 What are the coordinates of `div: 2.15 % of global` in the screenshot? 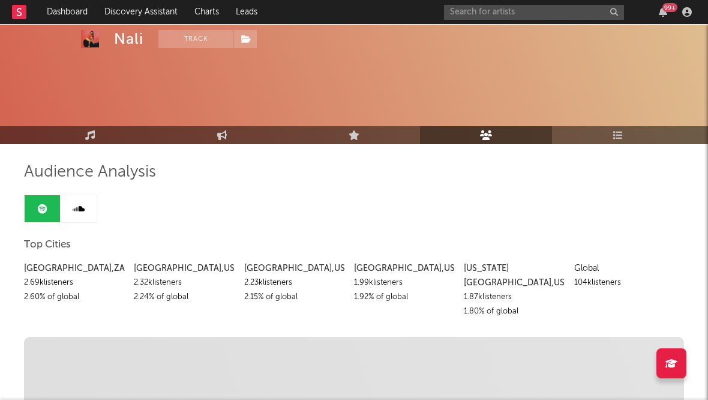 It's located at (295, 297).